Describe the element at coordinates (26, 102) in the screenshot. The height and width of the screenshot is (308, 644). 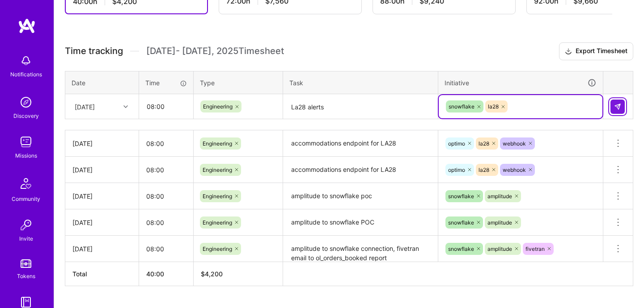
I see `img: discovery` at that location.